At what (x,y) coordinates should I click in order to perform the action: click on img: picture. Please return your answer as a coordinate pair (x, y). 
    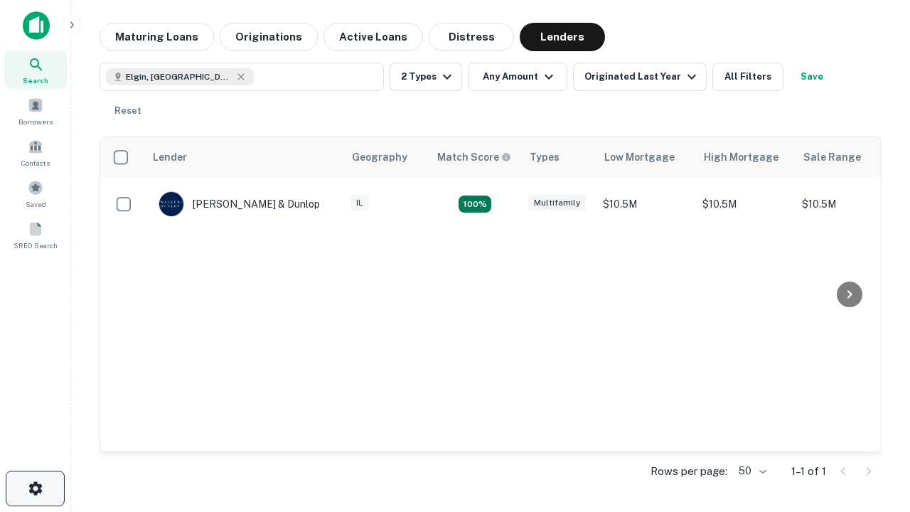
    Looking at the image, I should click on (171, 204).